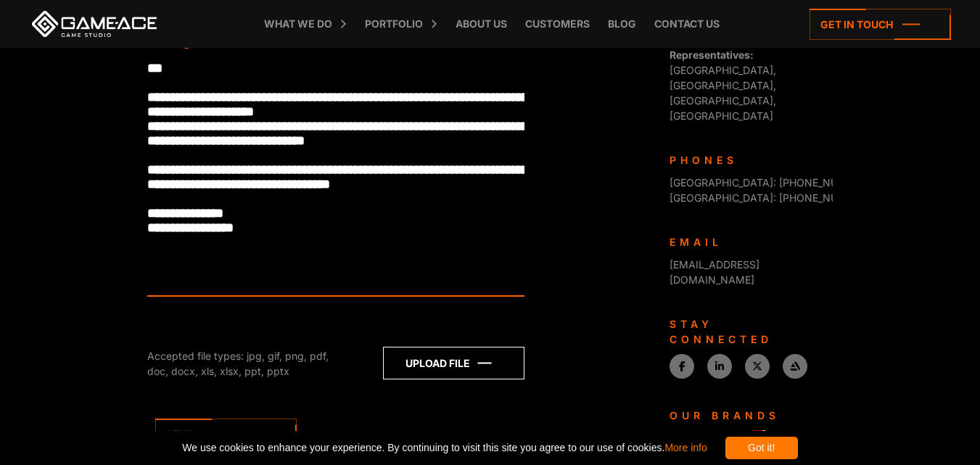  Describe the element at coordinates (226, 434) in the screenshot. I see `a: Send` at that location.